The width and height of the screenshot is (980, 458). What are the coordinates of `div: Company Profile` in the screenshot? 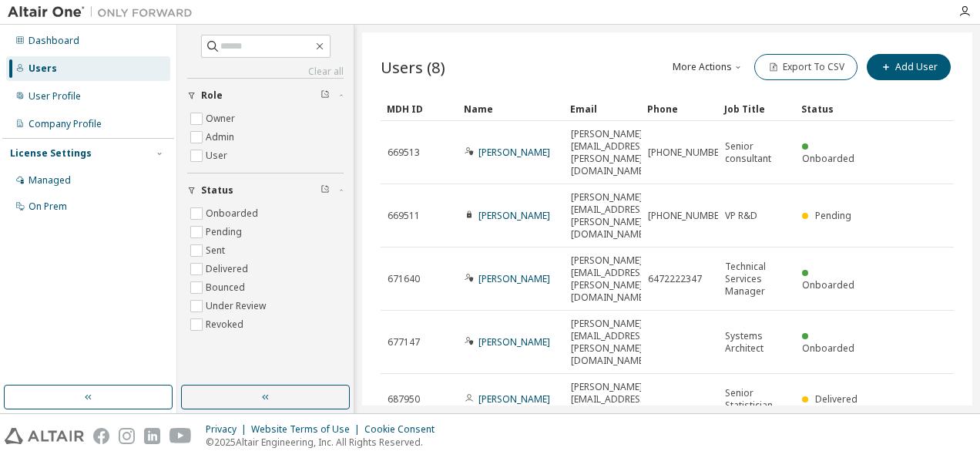 It's located at (65, 124).